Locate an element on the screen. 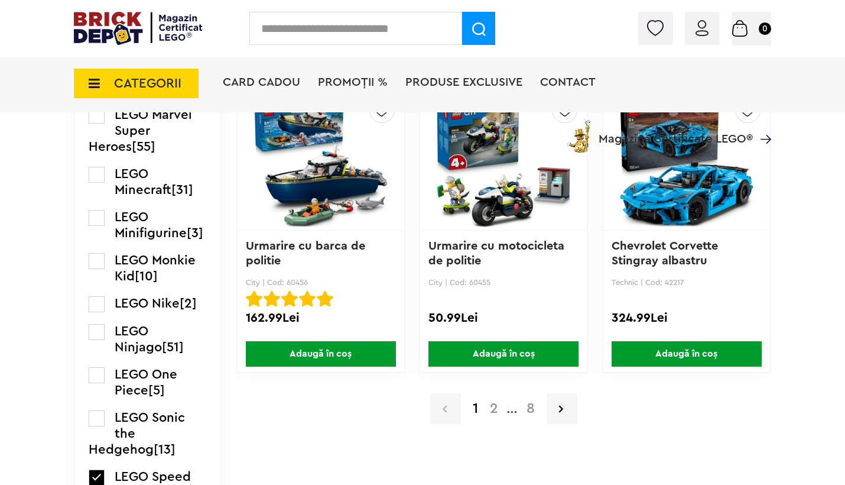 This screenshot has width=845, height=485. span: Contact is located at coordinates (568, 82).